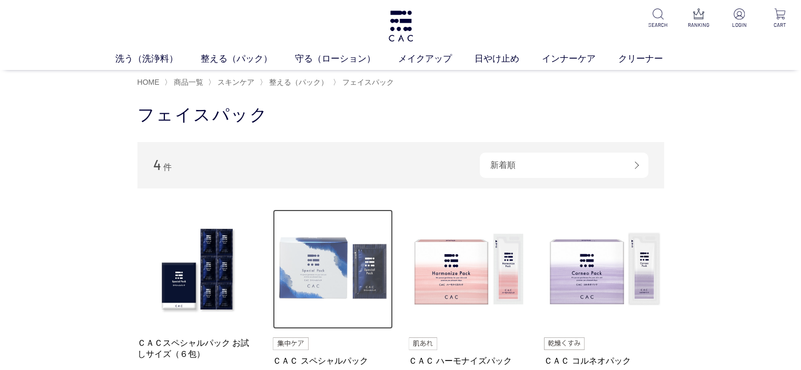 The width and height of the screenshot is (801, 370). What do you see at coordinates (469, 270) in the screenshot?
I see `img: ＣＡＣ ハーモナイズパック` at bounding box center [469, 270].